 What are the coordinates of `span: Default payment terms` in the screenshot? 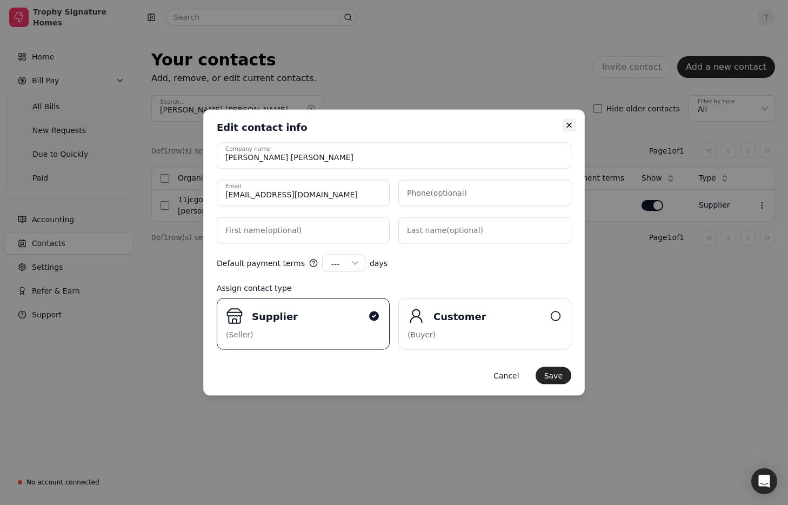 It's located at (261, 263).